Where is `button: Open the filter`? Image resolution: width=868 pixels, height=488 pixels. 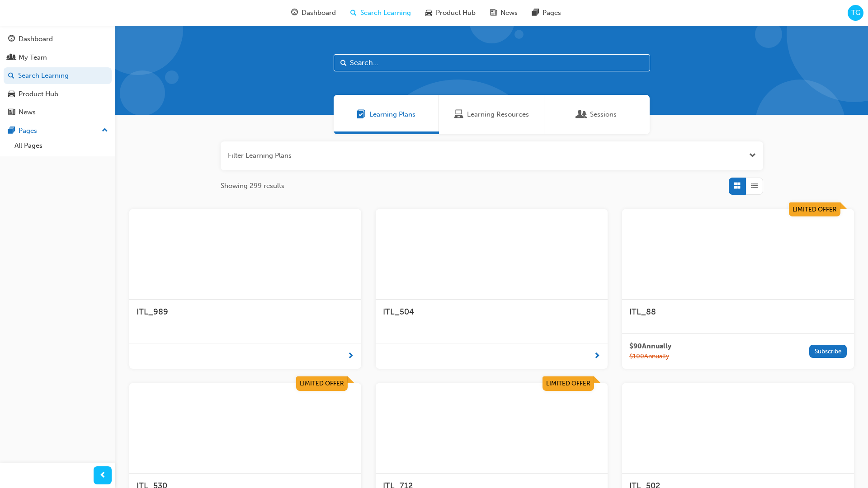 button: Open the filter is located at coordinates (752, 156).